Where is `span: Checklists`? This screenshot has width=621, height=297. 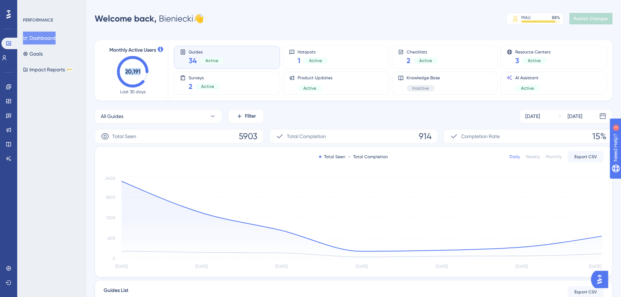 span: Checklists is located at coordinates (422, 52).